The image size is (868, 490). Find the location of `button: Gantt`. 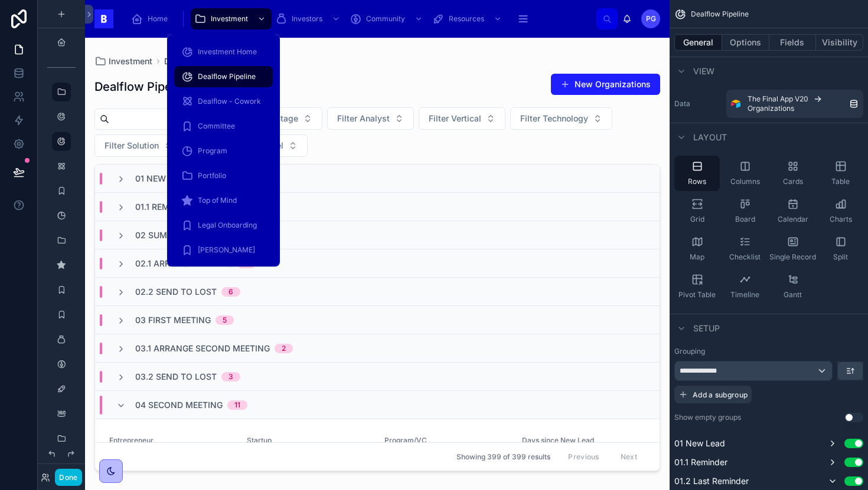

button: Gantt is located at coordinates (792, 287).